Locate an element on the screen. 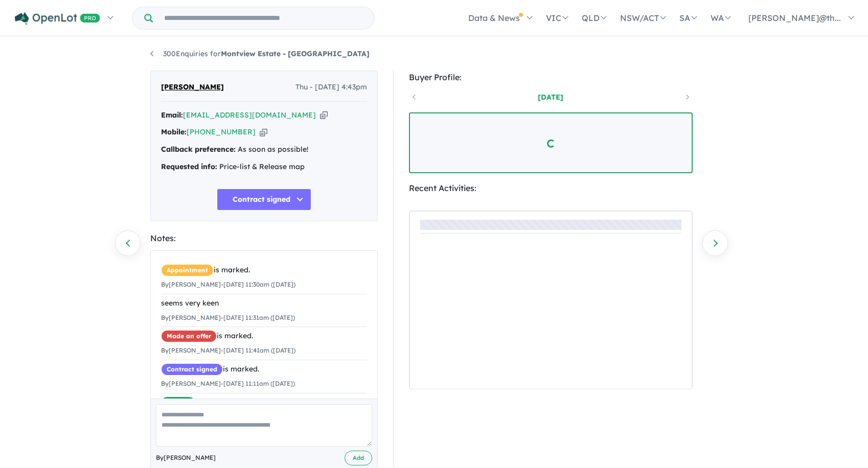 Image resolution: width=868 pixels, height=468 pixels. div: seems very keen is located at coordinates (264, 304).